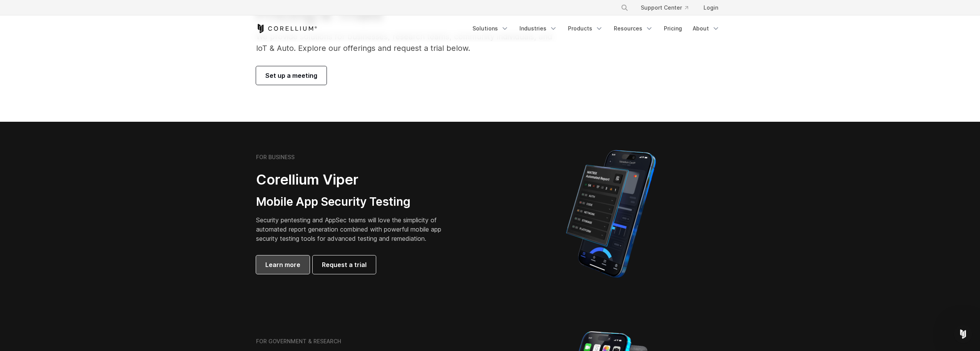 This screenshot has height=351, width=980. I want to click on p: We provide solutions for businesses, research teams, community individuals, and IoT & Auto. Explo..., so click(410, 42).